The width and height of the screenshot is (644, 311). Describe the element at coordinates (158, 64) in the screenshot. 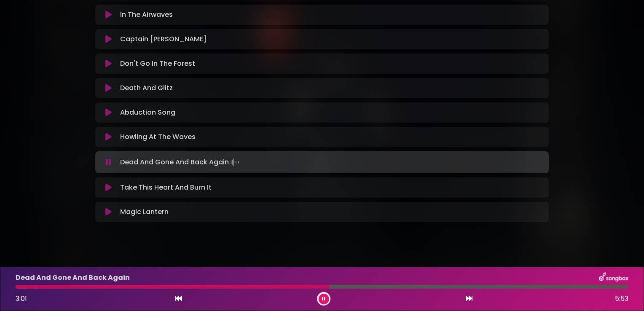

I see `p: Don't Go In The Forest` at that location.